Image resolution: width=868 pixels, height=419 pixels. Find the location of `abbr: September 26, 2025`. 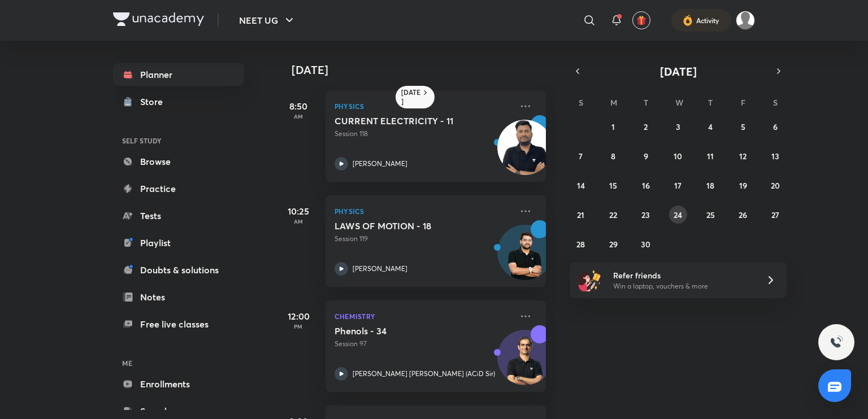

abbr: September 26, 2025 is located at coordinates (743, 215).